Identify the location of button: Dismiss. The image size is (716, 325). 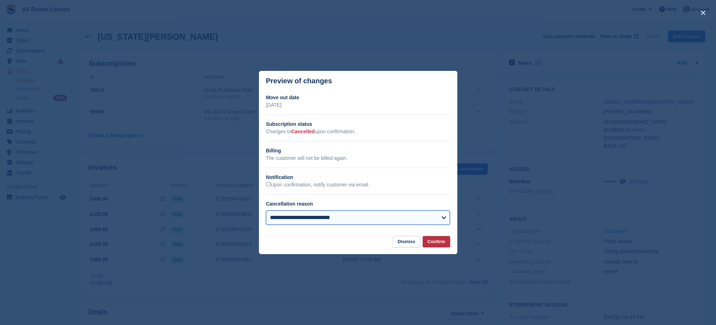
(407, 242).